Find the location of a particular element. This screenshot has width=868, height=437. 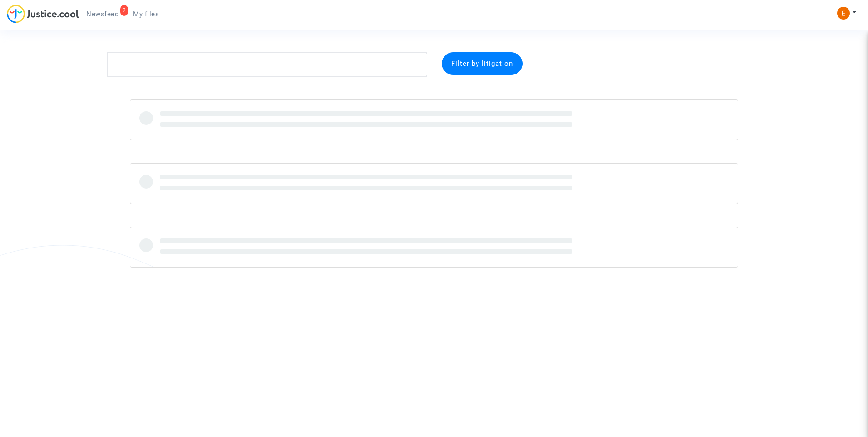

img: ACg8ocIeiFvHKe4dA5oeRFd_CiCnuxWUEc1A2wYhRJE3TTWt=s96-c is located at coordinates (843, 13).